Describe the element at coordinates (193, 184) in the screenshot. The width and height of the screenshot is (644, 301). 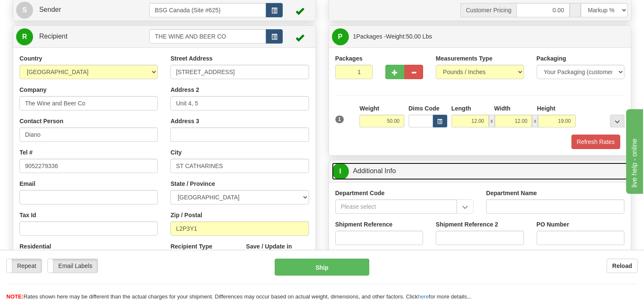
I see `label: State / Province` at that location.